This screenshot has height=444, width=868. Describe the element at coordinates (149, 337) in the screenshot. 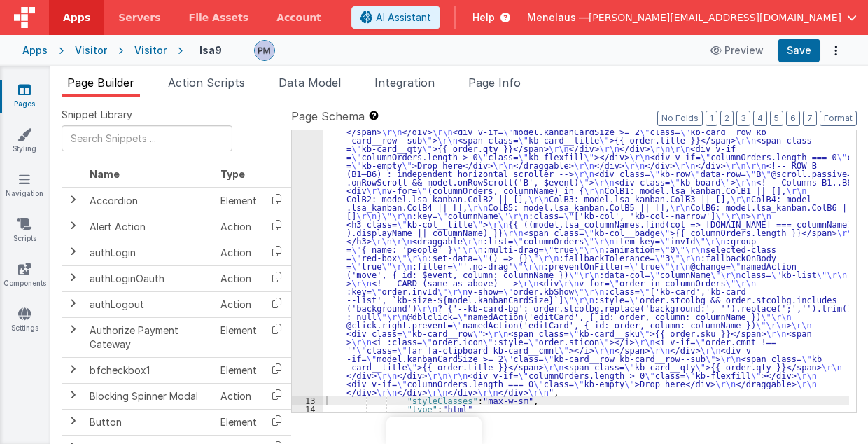

I see `td: Authorize Payment Gateway` at that location.